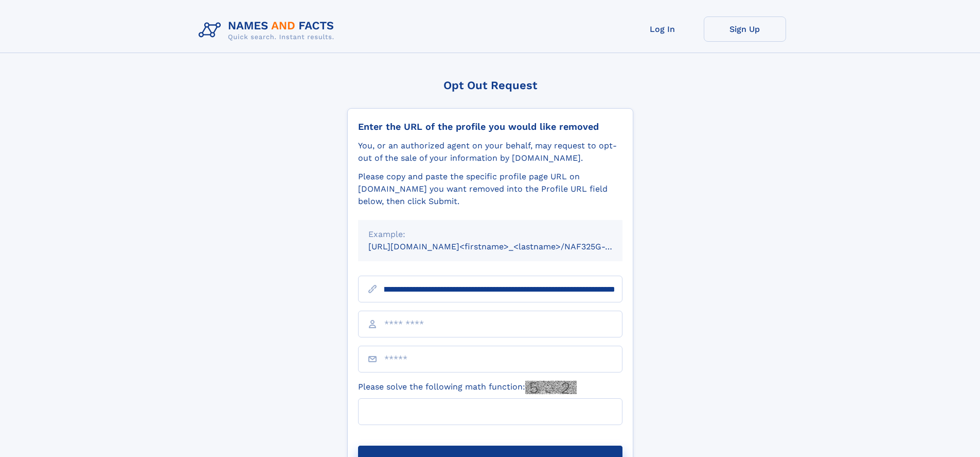 The height and width of the screenshot is (457, 980). I want to click on img: Logo Names and Facts, so click(269, 30).